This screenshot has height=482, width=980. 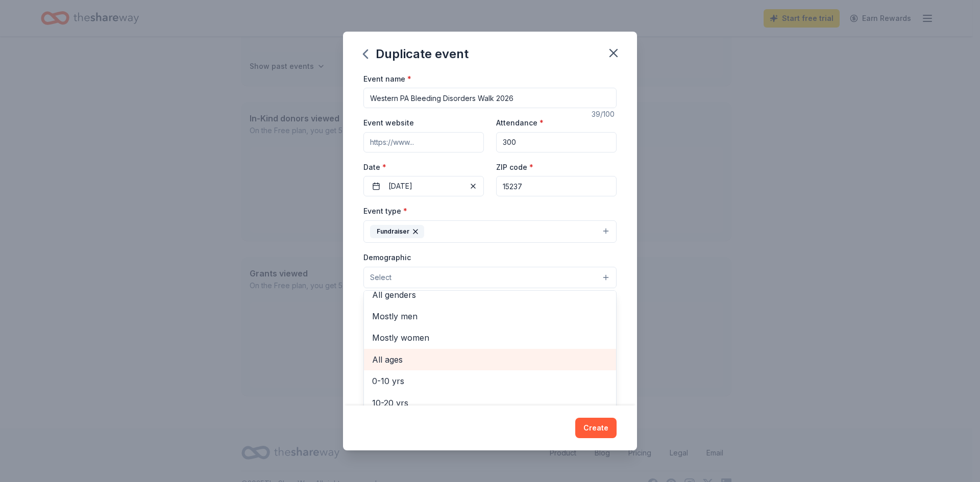 I want to click on span: 0-10 yrs, so click(x=490, y=381).